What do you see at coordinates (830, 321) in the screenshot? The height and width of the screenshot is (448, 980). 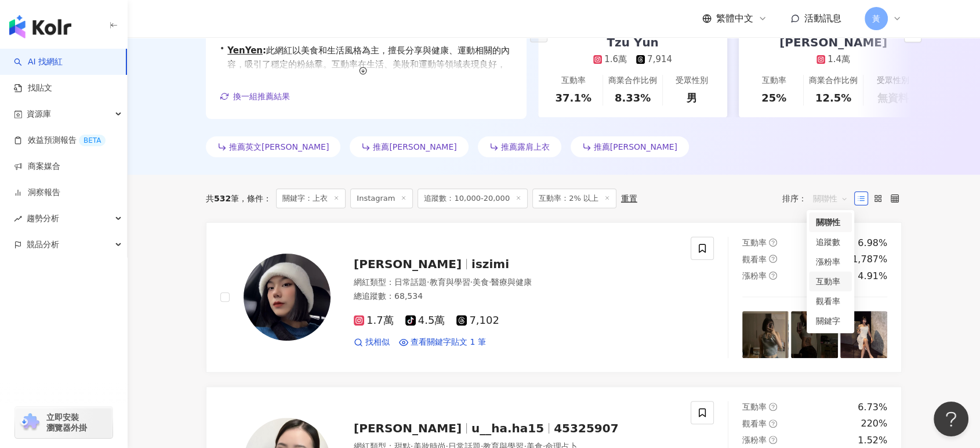 I see `div: 關鍵字` at bounding box center [830, 321].